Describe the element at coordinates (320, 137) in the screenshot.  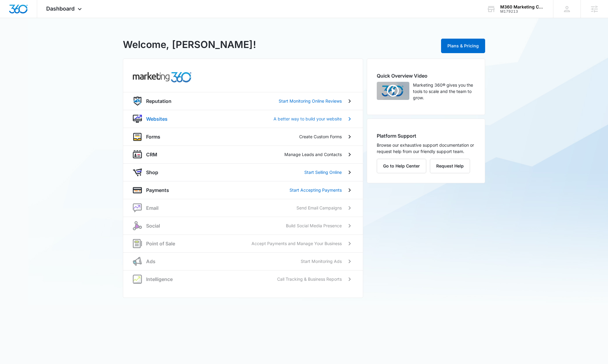
I see `p: Create Custom Forms` at that location.